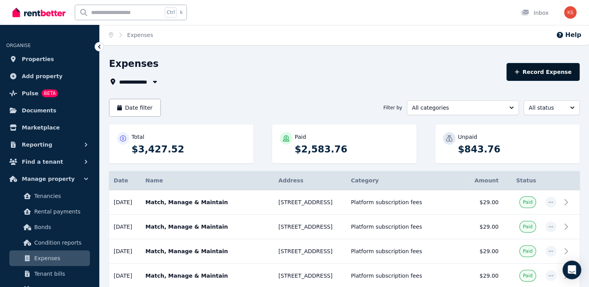 The width and height of the screenshot is (589, 287). I want to click on span: Rental payments, so click(60, 212).